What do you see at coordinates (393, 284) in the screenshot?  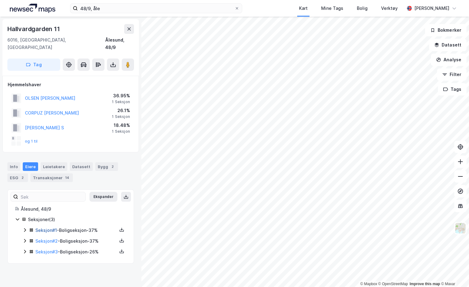 I see `a: OpenStreetMap` at bounding box center [393, 284].